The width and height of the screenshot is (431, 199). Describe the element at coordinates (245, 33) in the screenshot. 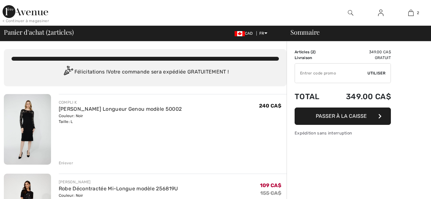

I see `span: CAD` at that location.